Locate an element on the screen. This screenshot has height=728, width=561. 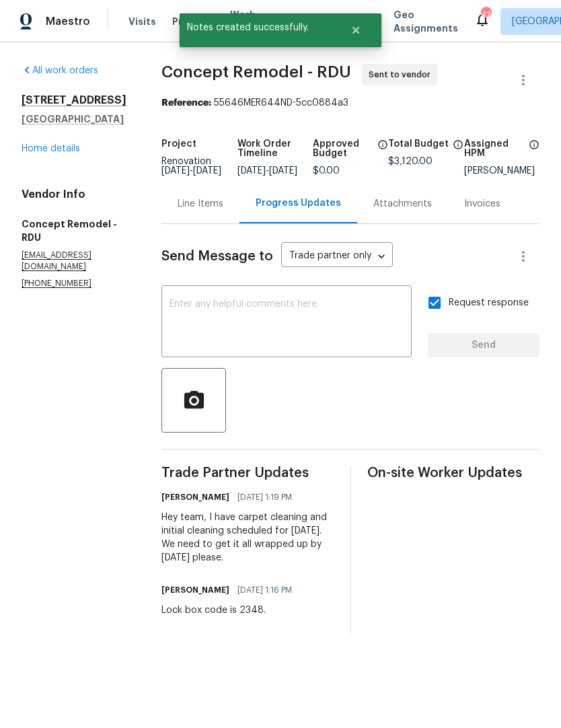
div: Invoices is located at coordinates (482, 204).